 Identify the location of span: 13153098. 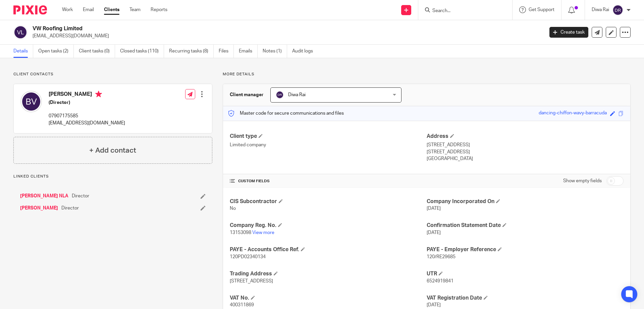
(241, 233).